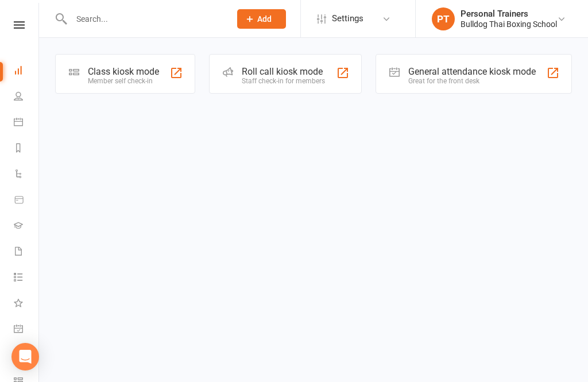 Image resolution: width=588 pixels, height=382 pixels. I want to click on div: Staff check-in for members, so click(283, 81).